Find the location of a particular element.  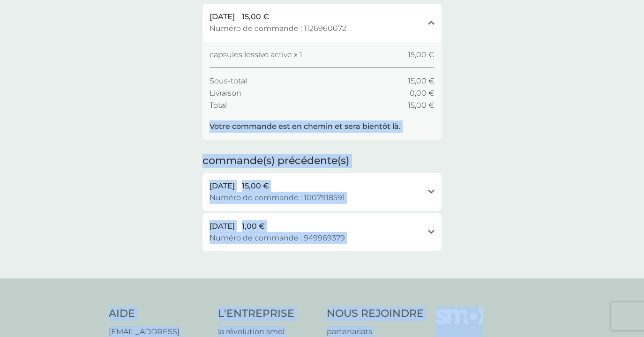

p: Votre commande est en chemin et sera bientôt là. is located at coordinates (305, 126).